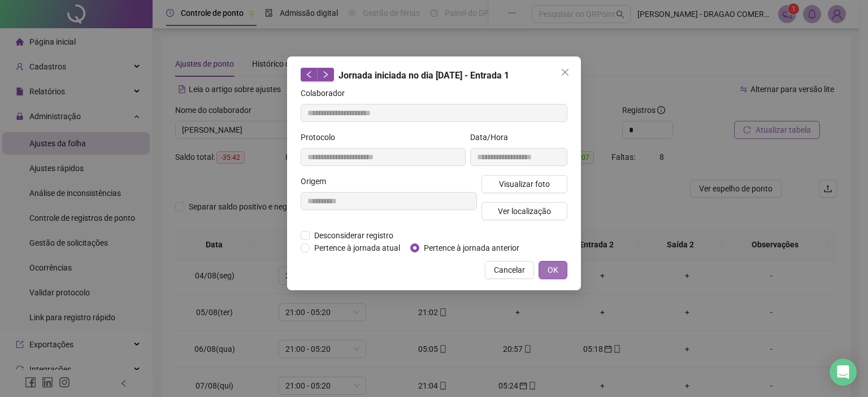 Image resolution: width=868 pixels, height=397 pixels. Describe the element at coordinates (525, 184) in the screenshot. I see `button: Visualizar foto` at that location.